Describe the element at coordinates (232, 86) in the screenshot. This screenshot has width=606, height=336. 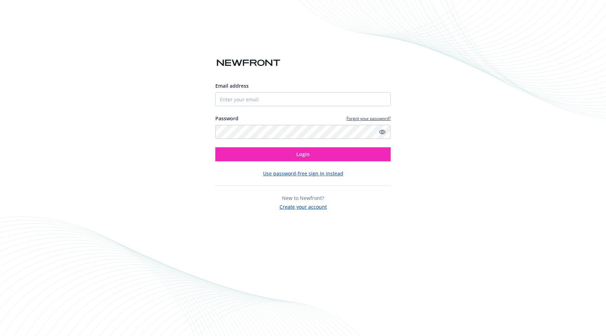
I see `span: Email address` at that location.